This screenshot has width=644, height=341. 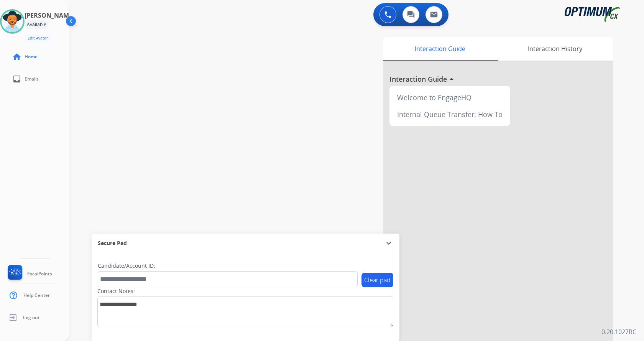 What do you see at coordinates (116, 291) in the screenshot?
I see `label: Contact Notes:` at bounding box center [116, 291].